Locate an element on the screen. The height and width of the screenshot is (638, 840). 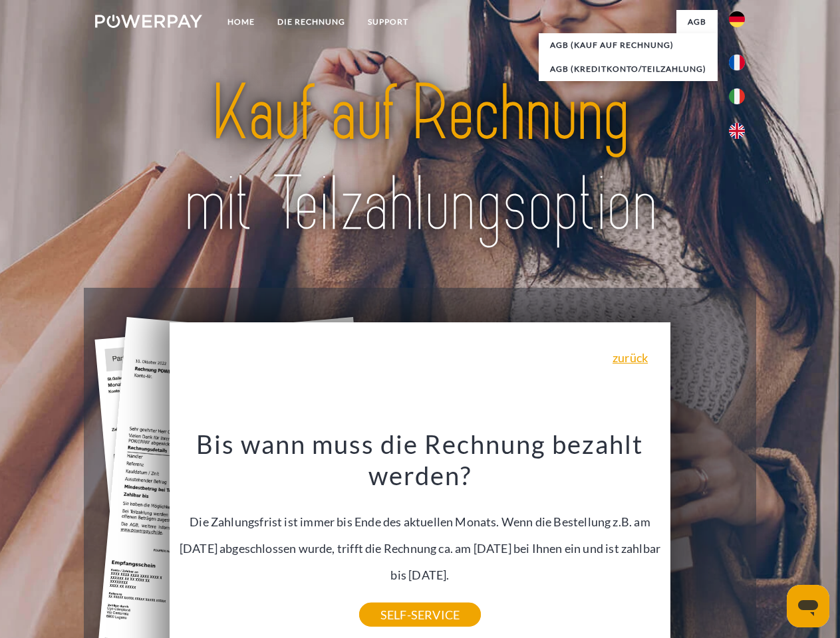
img: it is located at coordinates (737, 96).